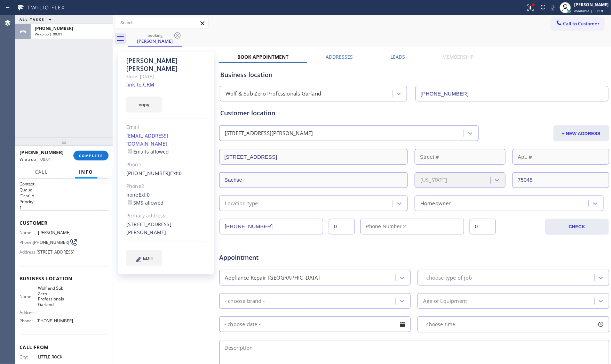 This screenshot has width=611, height=364. I want to click on input: Emails allowed, so click(130, 151).